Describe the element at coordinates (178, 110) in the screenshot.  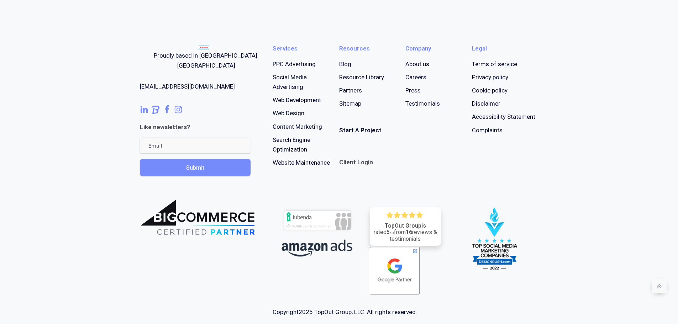
I see `div: Follow us on Instagram!` at that location.